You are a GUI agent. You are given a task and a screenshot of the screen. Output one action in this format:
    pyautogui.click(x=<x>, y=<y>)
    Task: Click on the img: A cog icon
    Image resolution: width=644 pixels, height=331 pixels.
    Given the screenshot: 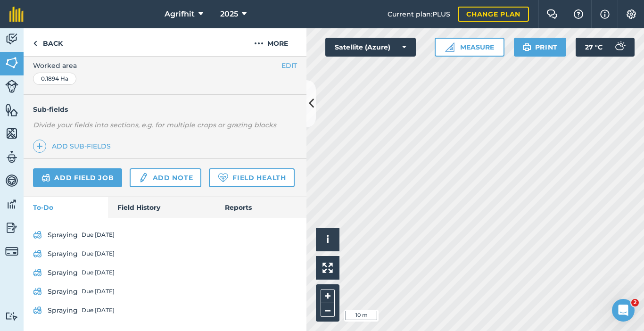 What is the action you would take?
    pyautogui.click(x=631, y=14)
    